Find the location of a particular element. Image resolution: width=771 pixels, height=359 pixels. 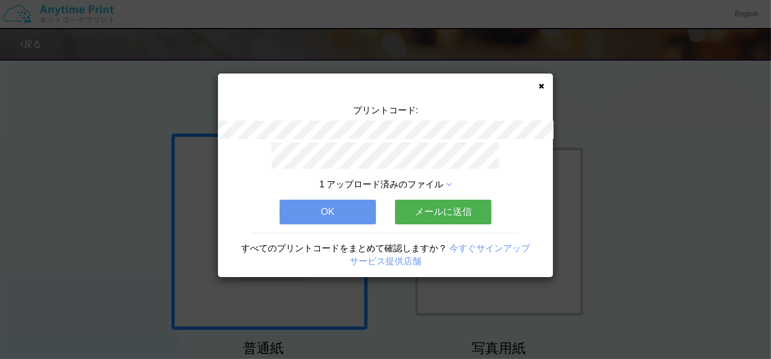

a: サービス提供店舗 is located at coordinates (386, 261).